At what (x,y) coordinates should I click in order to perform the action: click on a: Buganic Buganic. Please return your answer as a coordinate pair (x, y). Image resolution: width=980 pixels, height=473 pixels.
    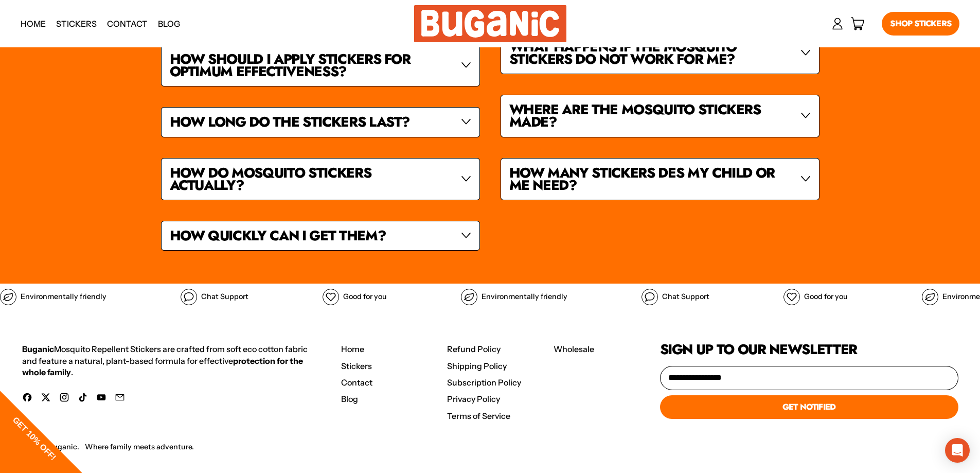
    Looking at the image, I should click on (490, 24).